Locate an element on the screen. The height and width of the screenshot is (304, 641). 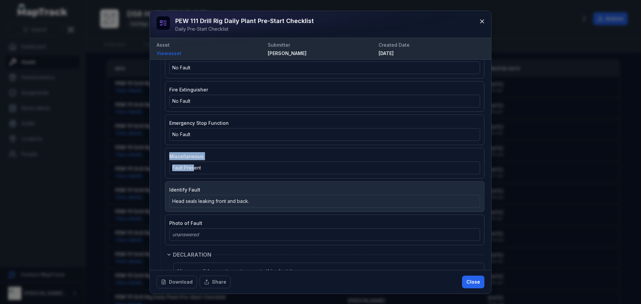
time: 10/1/2025, 7:41:05 AM is located at coordinates (386, 53).